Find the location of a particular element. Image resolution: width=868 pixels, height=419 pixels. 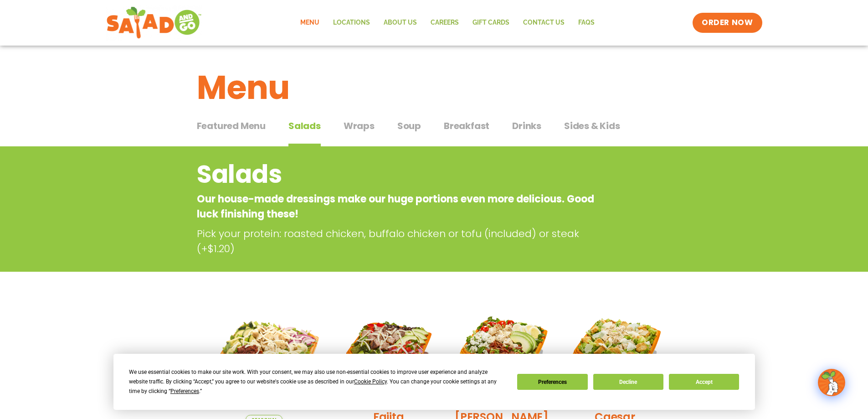

h1: Menu is located at coordinates (434, 88).